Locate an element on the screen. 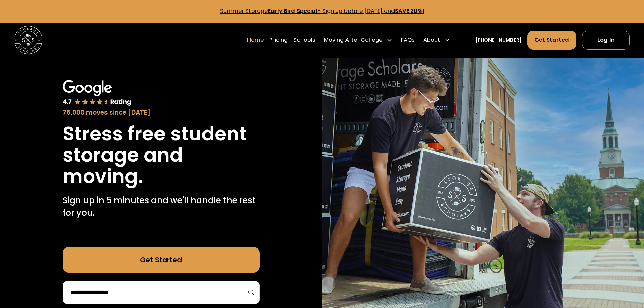 The height and width of the screenshot is (308, 644). a: Home is located at coordinates (256, 40).